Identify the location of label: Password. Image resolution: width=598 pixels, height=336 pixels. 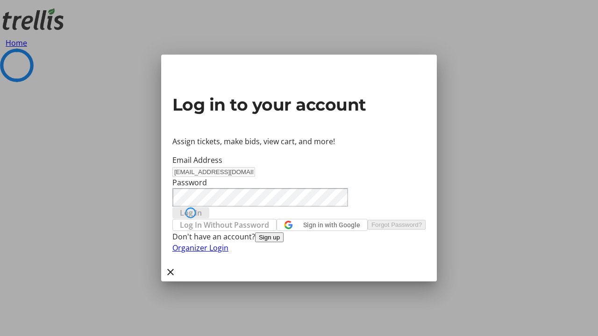
(190, 183).